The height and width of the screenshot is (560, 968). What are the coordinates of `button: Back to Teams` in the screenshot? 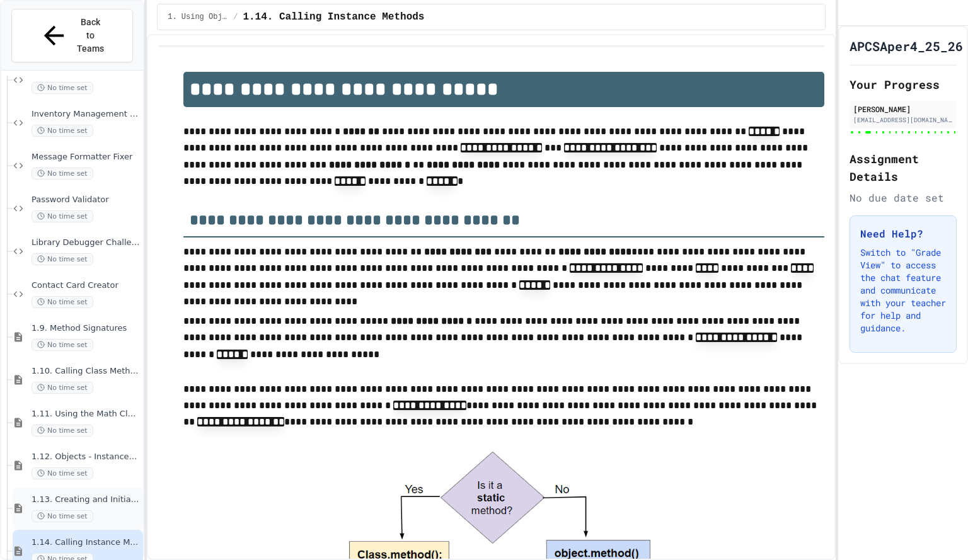 It's located at (72, 35).